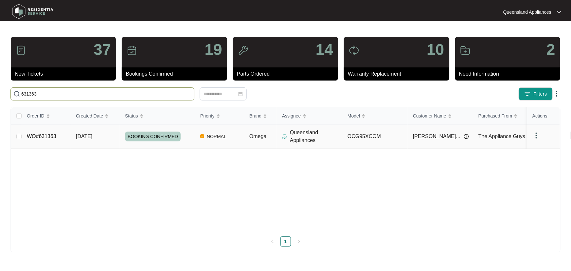 The width and height of the screenshot is (571, 271). What do you see at coordinates (65, 74) in the screenshot?
I see `p: New Tickets` at bounding box center [65, 74].